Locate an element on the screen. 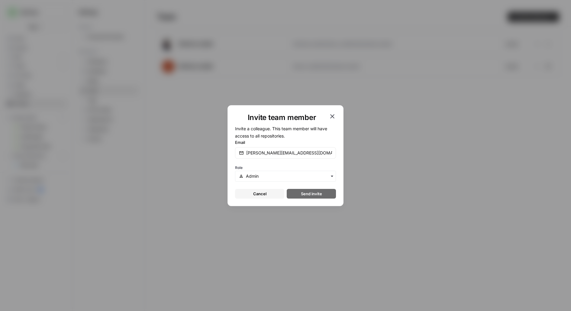  h1: Invite team member is located at coordinates (282, 117).